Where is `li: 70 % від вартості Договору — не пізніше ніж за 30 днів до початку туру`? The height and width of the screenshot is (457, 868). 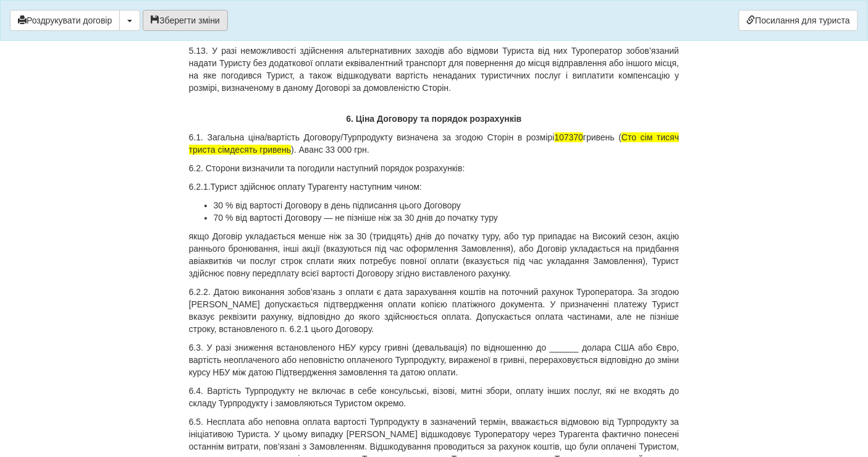
li: 70 % від вартості Договору — не пізніше ніж за 30 днів до початку туру is located at coordinates (446, 217).